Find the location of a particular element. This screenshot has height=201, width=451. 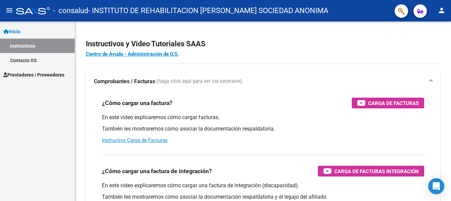

span: (haga click aquí para ver los tutoriales) is located at coordinates (199, 81).